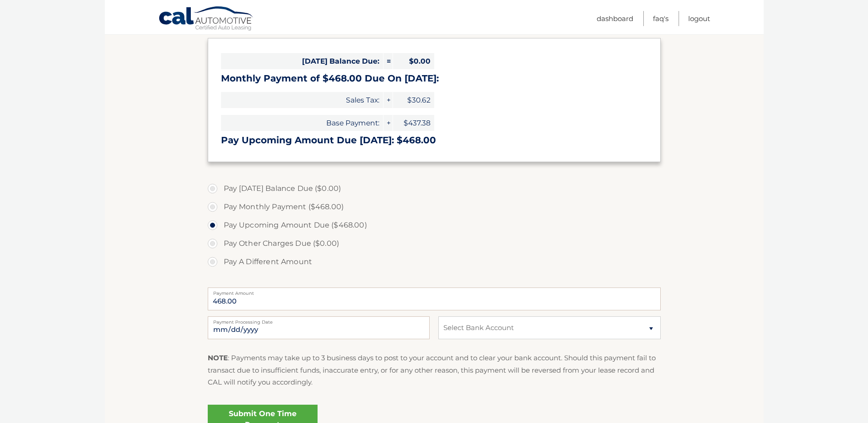 This screenshot has width=868, height=423. I want to click on span: $0.00, so click(414, 61).